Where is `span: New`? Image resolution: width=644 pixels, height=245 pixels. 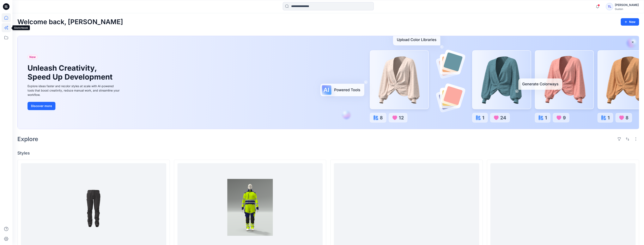
span: New is located at coordinates (32, 57).